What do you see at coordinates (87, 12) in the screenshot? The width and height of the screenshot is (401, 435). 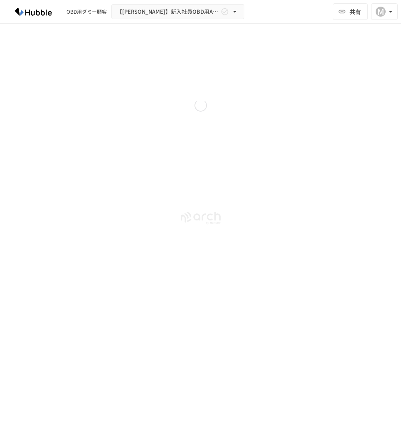 I see `div: OBD用ダミー顧客` at bounding box center [87, 12].